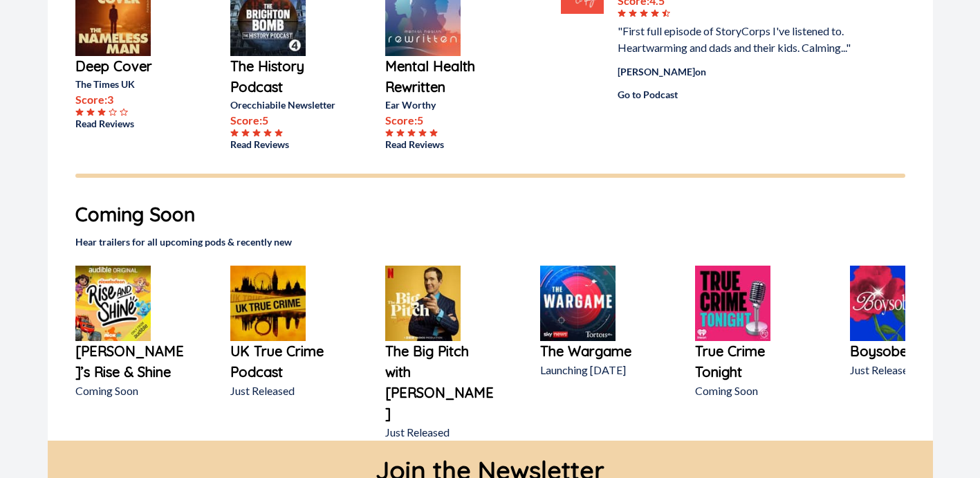 Image resolution: width=980 pixels, height=478 pixels. Describe the element at coordinates (906, 351) in the screenshot. I see `a: Boysober` at that location.